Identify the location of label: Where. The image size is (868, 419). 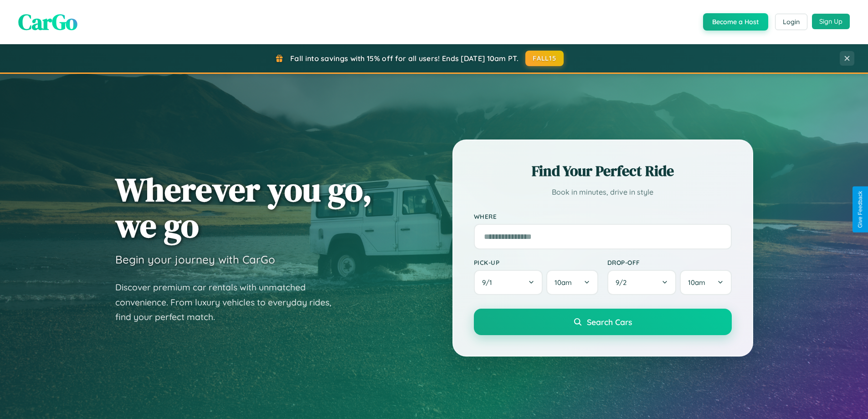
(603, 216).